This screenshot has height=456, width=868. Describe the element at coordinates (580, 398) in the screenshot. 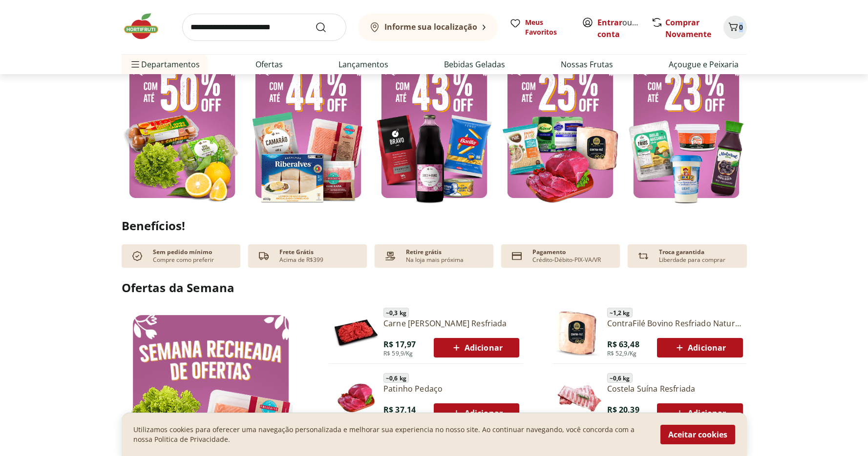

I see `img: Costela Suína Resfriada` at that location.